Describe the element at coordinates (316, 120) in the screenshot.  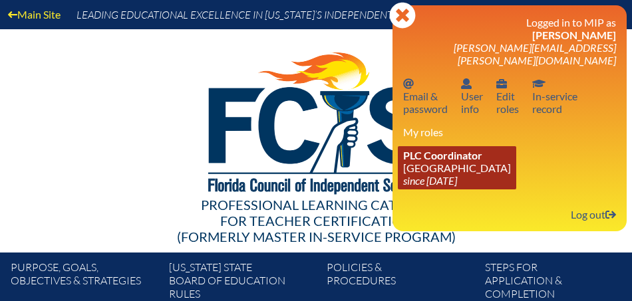
I see `img: FCISlogo221.eps` at that location.